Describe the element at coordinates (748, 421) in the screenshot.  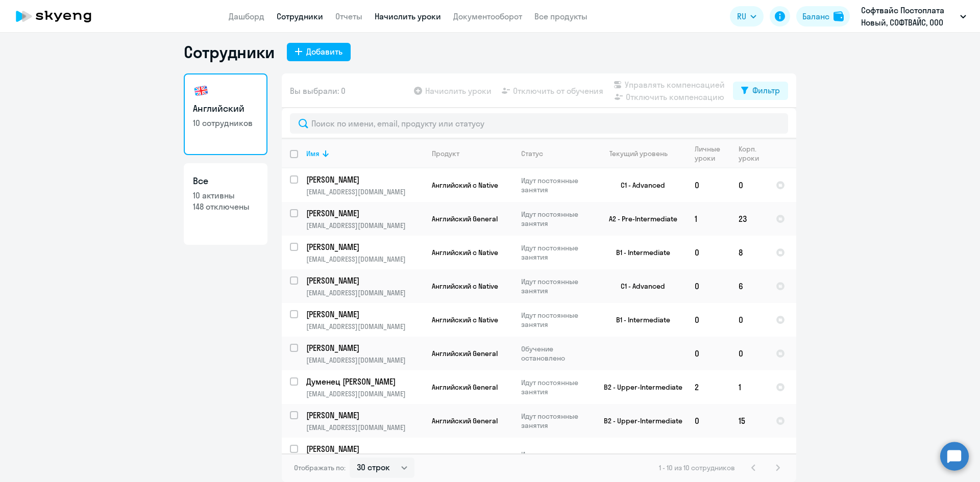
I see `td: 15` at that location.